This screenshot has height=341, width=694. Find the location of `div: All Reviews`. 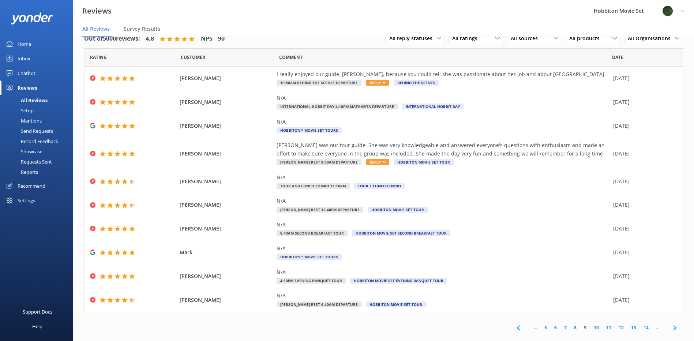

div: All Reviews is located at coordinates (26, 100).